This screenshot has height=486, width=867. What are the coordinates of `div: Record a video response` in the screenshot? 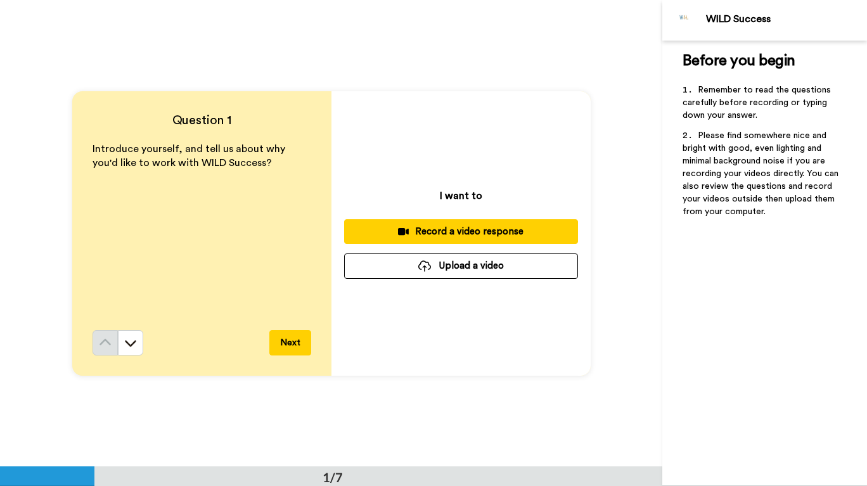 It's located at (461, 231).